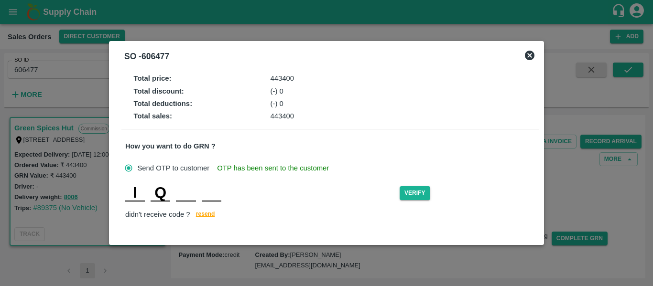 The width and height of the screenshot is (653, 286). What do you see at coordinates (415, 193) in the screenshot?
I see `button: Verify` at bounding box center [415, 193].